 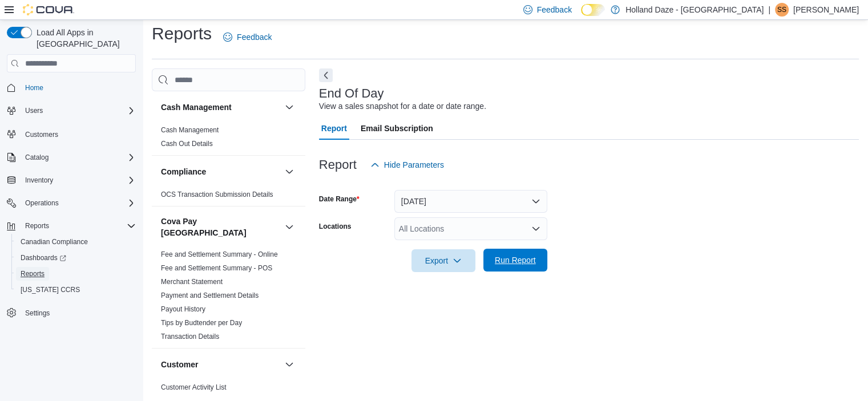 What do you see at coordinates (187, 144) in the screenshot?
I see `span: Cash Out Details` at bounding box center [187, 144].